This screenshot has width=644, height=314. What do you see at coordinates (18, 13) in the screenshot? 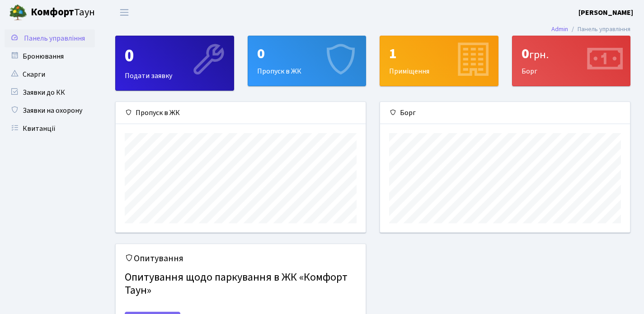
I see `img: logo.png` at bounding box center [18, 13].